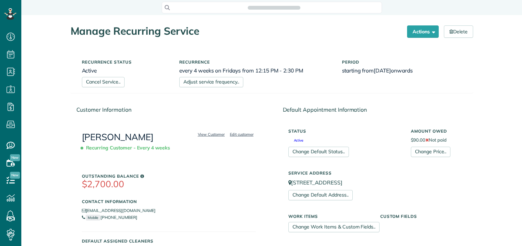 The image size is (522, 246). What do you see at coordinates (255, 62) in the screenshot?
I see `h5: Recurrence` at bounding box center [255, 62].